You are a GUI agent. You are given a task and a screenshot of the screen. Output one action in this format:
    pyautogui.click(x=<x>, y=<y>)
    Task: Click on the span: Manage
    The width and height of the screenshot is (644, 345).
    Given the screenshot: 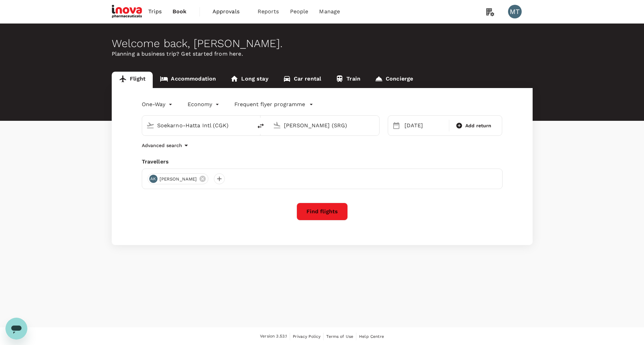 What is the action you would take?
    pyautogui.click(x=329, y=12)
    